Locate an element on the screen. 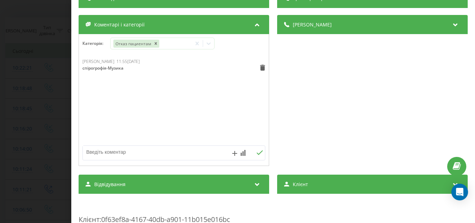 The height and width of the screenshot is (223, 475). div: Open Intercom Messenger is located at coordinates (459, 192).